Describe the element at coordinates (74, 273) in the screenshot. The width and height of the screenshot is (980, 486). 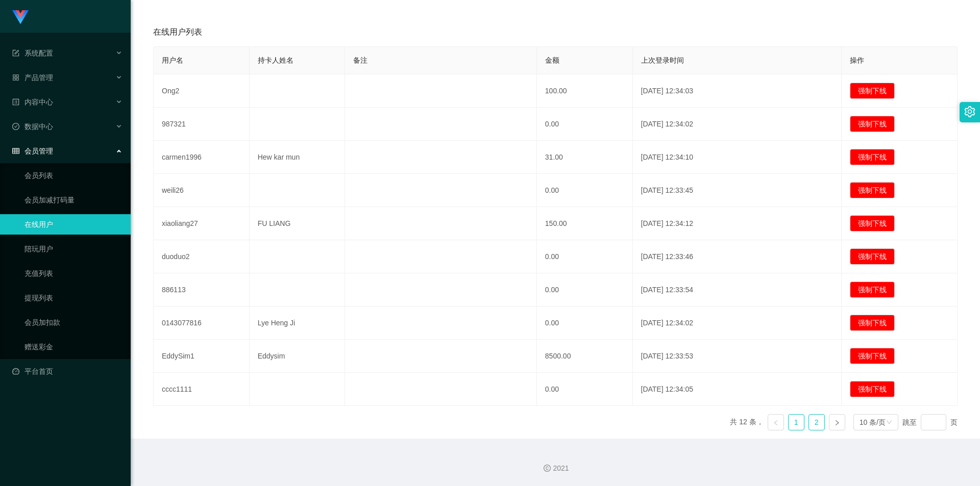
I see `a: 充值列表` at that location.